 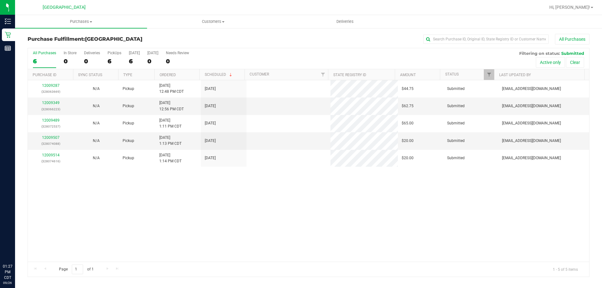 What do you see at coordinates (408, 75) in the screenshot?
I see `a: Amount` at bounding box center [408, 75].